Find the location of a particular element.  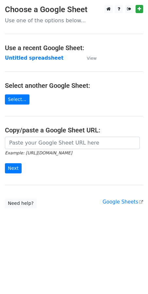

h4: Use a recent Google Sheet: is located at coordinates (74, 48).